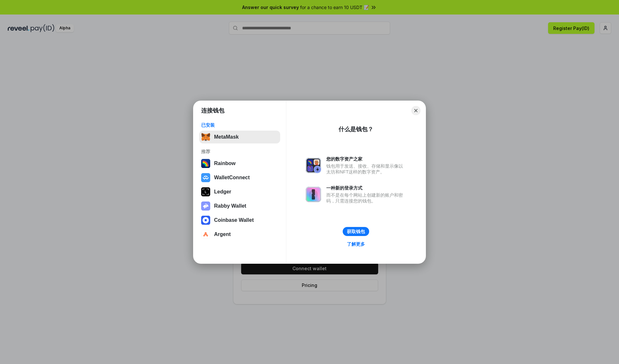 This screenshot has height=364, width=619. What do you see at coordinates (239, 137) in the screenshot?
I see `button: MetaMask` at bounding box center [239, 137].